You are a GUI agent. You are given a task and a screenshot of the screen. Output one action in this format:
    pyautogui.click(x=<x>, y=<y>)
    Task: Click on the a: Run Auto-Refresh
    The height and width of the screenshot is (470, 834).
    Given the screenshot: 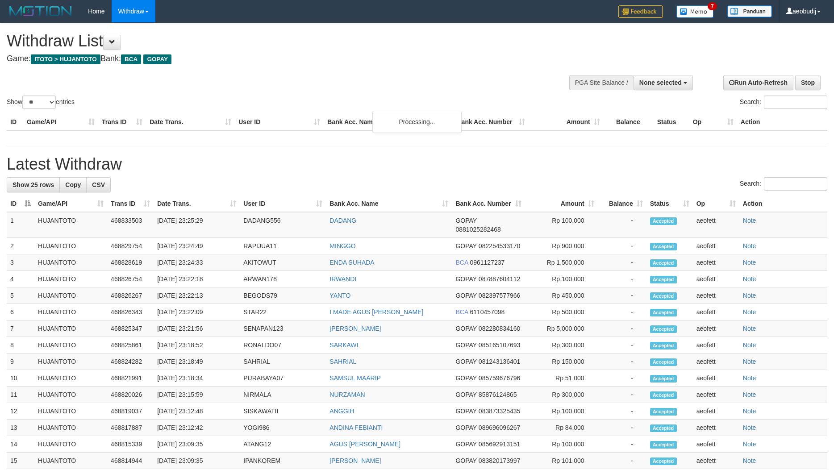 What is the action you would take?
    pyautogui.click(x=758, y=83)
    